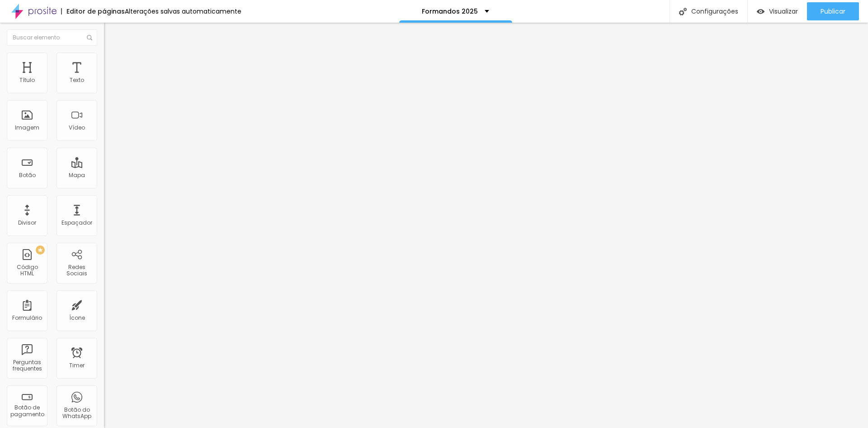 This screenshot has width=868, height=428. I want to click on button: Visualizar, so click(777, 11).